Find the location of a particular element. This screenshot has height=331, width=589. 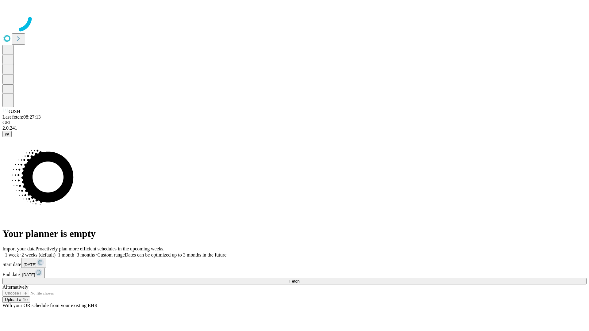

h1: Your planner is empty is located at coordinates (294, 234).